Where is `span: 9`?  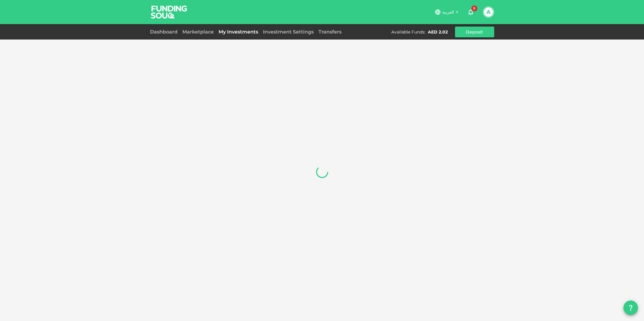 span: 9 is located at coordinates (474, 8).